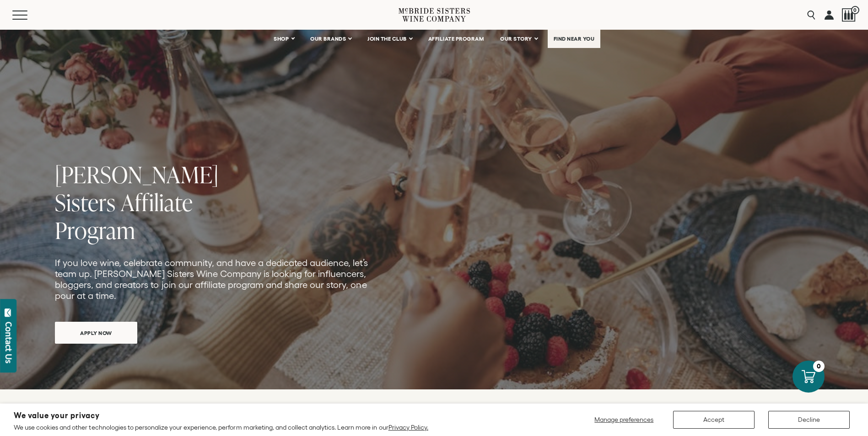 This screenshot has height=436, width=868. What do you see at coordinates (85, 202) in the screenshot?
I see `span: Sisters` at bounding box center [85, 202].